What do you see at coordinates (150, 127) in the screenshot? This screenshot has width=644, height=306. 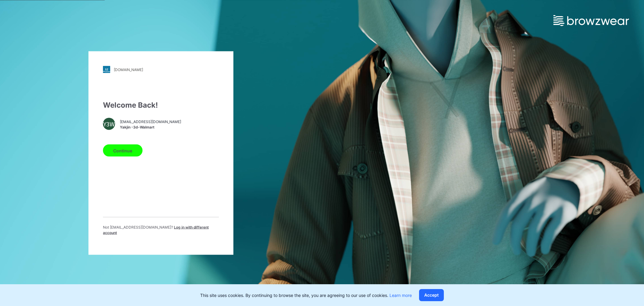 I see `span: Yakjin -3d-Walmart` at bounding box center [150, 127].